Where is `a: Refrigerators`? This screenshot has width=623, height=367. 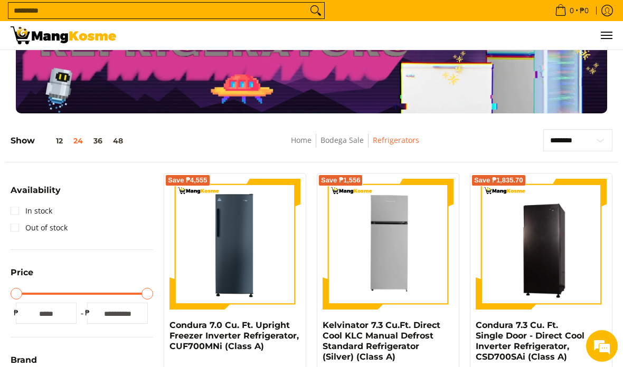 a: Refrigerators is located at coordinates (396, 140).